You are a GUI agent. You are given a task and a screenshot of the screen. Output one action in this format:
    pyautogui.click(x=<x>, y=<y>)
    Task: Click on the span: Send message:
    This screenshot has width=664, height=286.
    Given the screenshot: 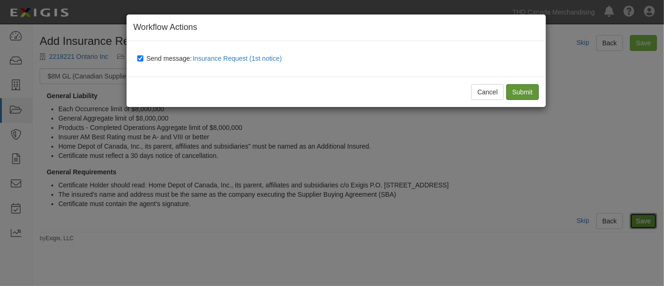 What is the action you would take?
    pyautogui.click(x=216, y=58)
    